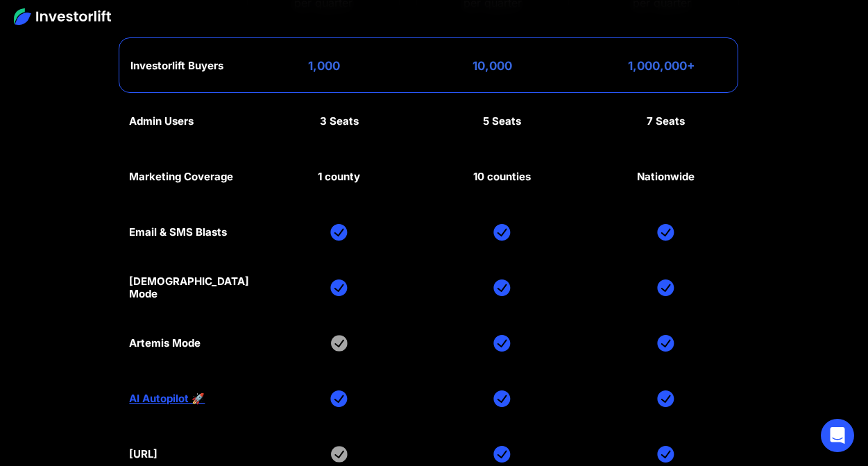  I want to click on div: 1,000,000+, so click(661, 66).